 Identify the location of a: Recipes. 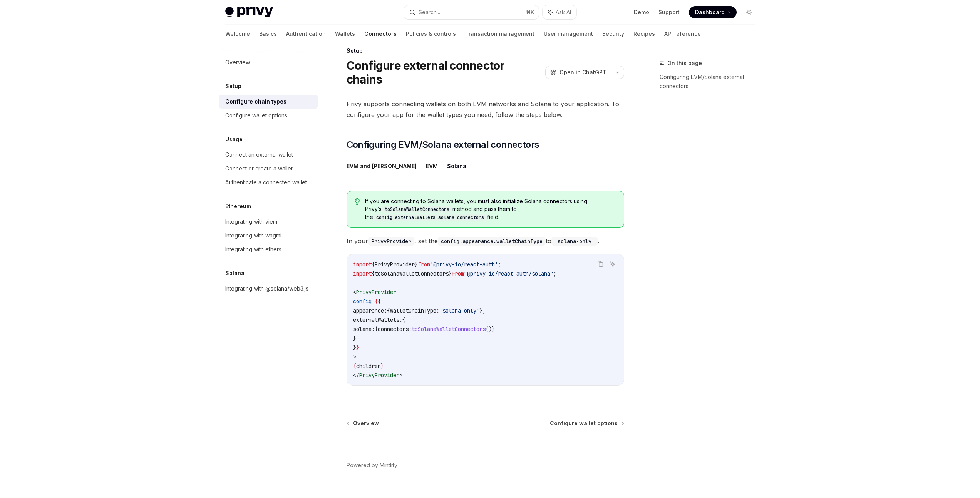
(644, 34).